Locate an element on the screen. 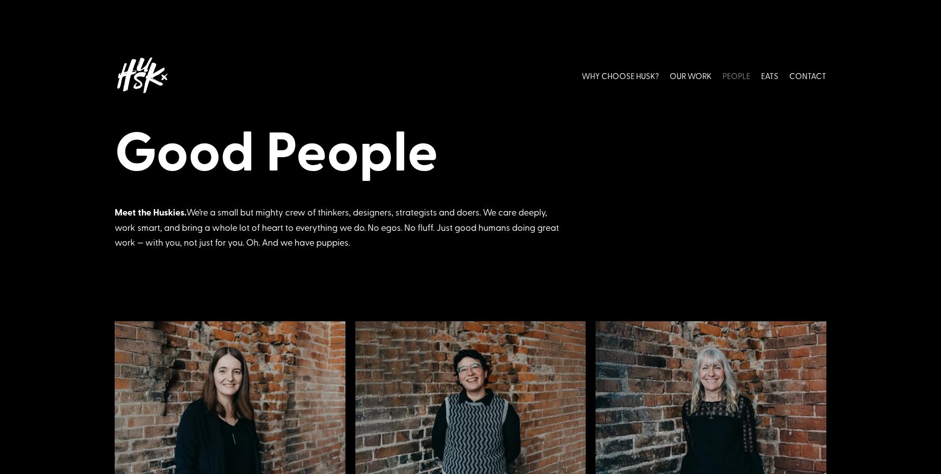  a: EATS is located at coordinates (769, 75).